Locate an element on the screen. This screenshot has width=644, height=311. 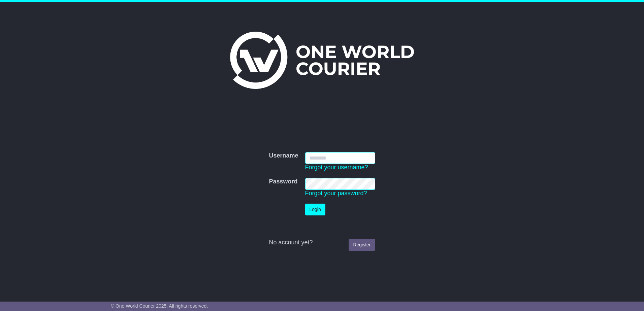
div: No account yet? is located at coordinates (322, 243).